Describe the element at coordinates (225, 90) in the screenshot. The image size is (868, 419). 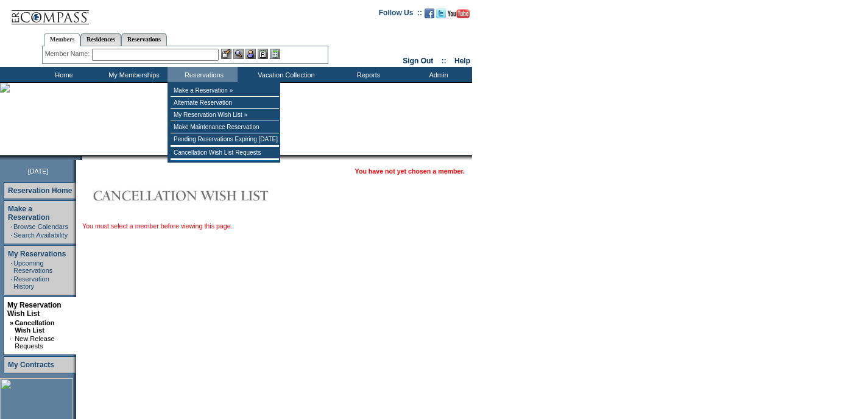
I see `td: Make a Reservation »` at that location.